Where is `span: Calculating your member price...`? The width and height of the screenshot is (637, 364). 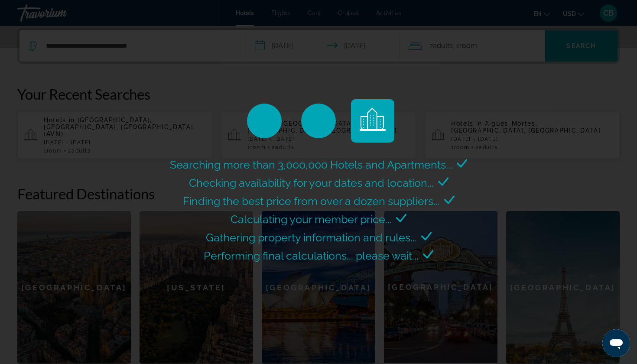 span: Calculating your member price... is located at coordinates (311, 219).